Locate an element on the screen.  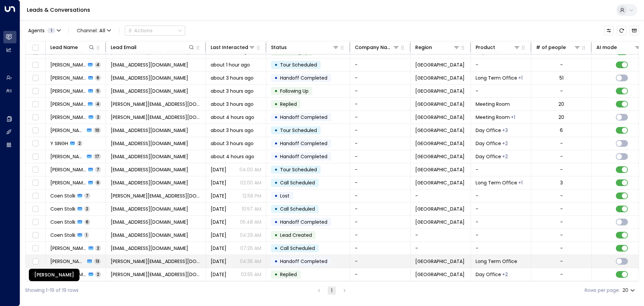
span: Daniel Vaca is located at coordinates (68, 183).